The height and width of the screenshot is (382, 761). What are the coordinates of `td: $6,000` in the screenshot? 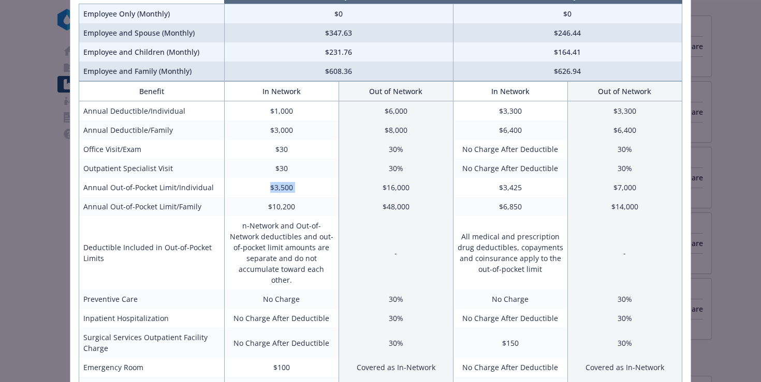 It's located at (395, 111).